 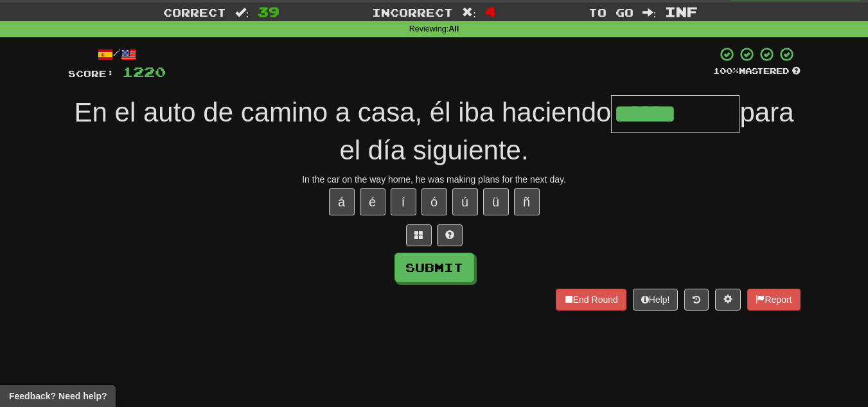 What do you see at coordinates (726, 71) in the screenshot?
I see `span: 100 %` at bounding box center [726, 71].